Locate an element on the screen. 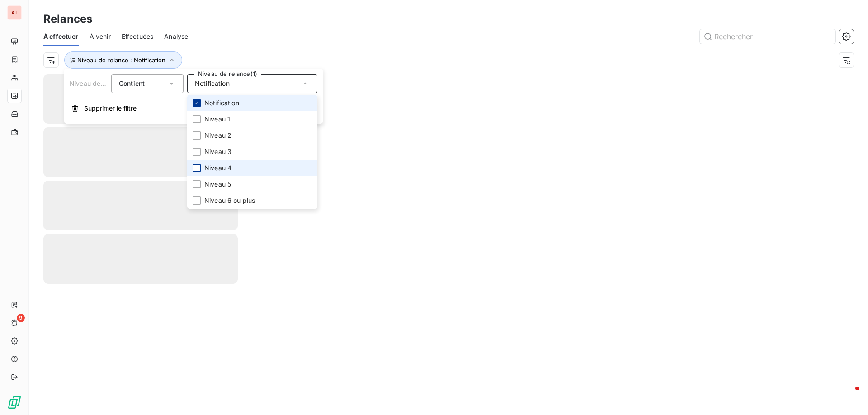  span: Contient is located at coordinates (132, 83).